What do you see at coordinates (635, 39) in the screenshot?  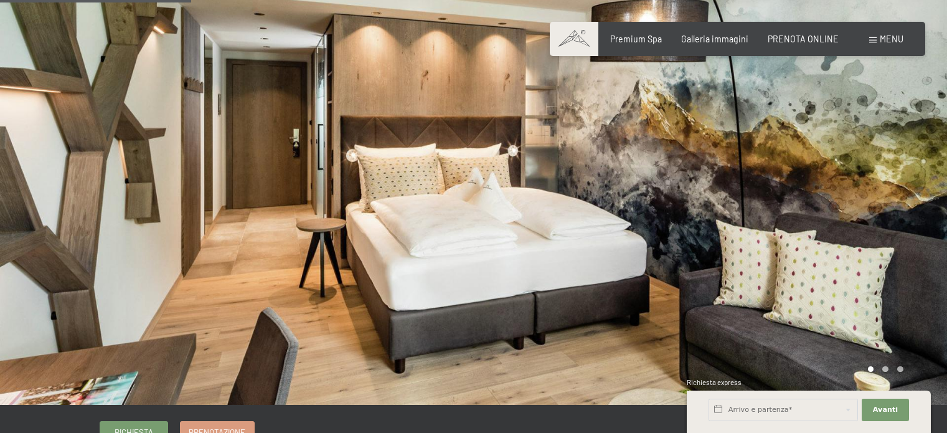 I see `span: Premium Spa` at bounding box center [635, 39].